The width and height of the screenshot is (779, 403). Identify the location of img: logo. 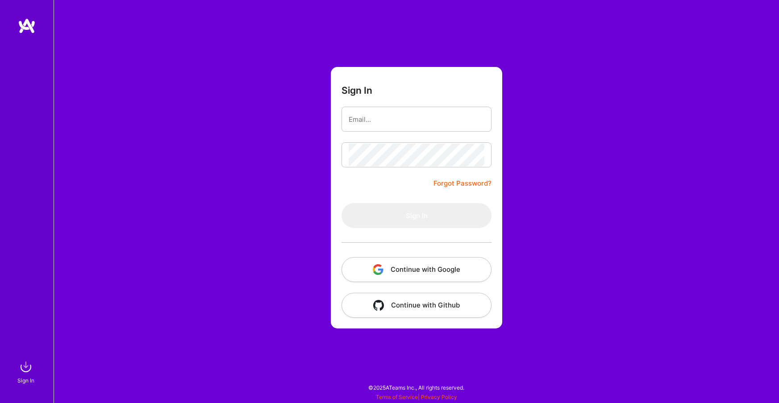
(27, 26).